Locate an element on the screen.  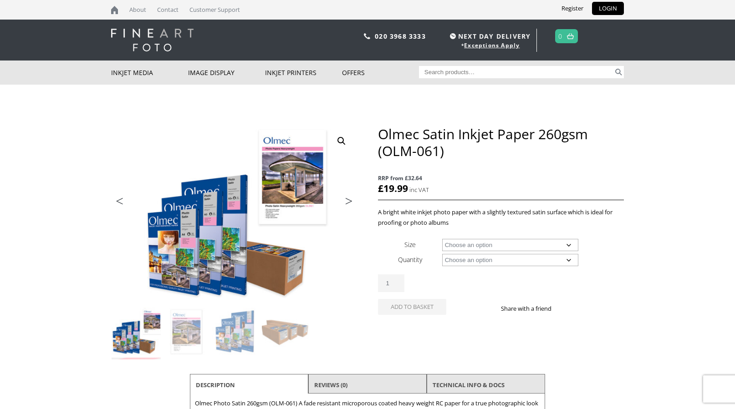
bdi: 19.99 is located at coordinates (393, 189).